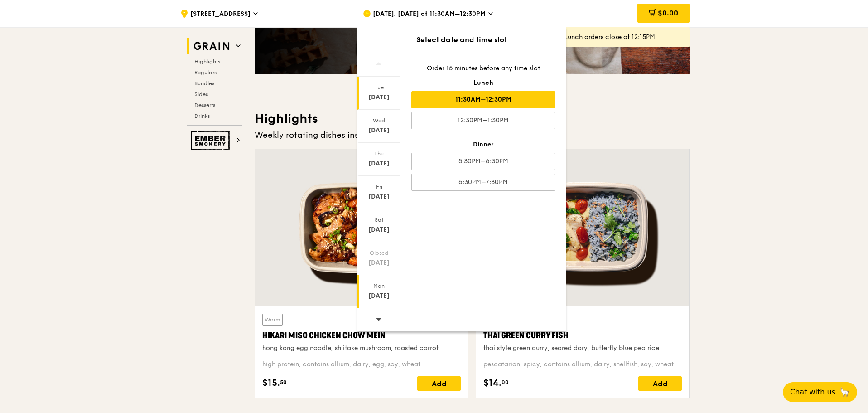 The width and height of the screenshot is (868, 413). Describe the element at coordinates (361, 349) in the screenshot. I see `div: hong kong egg noodle, shiitake mushroom, roasted carrot` at that location.